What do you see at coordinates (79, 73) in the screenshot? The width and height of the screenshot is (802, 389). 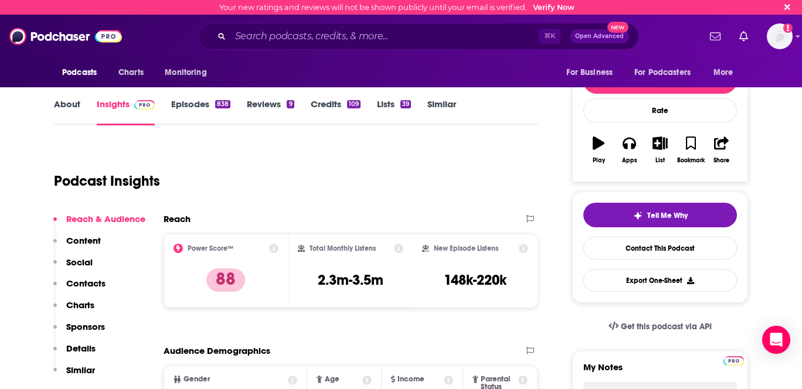 I see `span: Podcasts` at bounding box center [79, 73].